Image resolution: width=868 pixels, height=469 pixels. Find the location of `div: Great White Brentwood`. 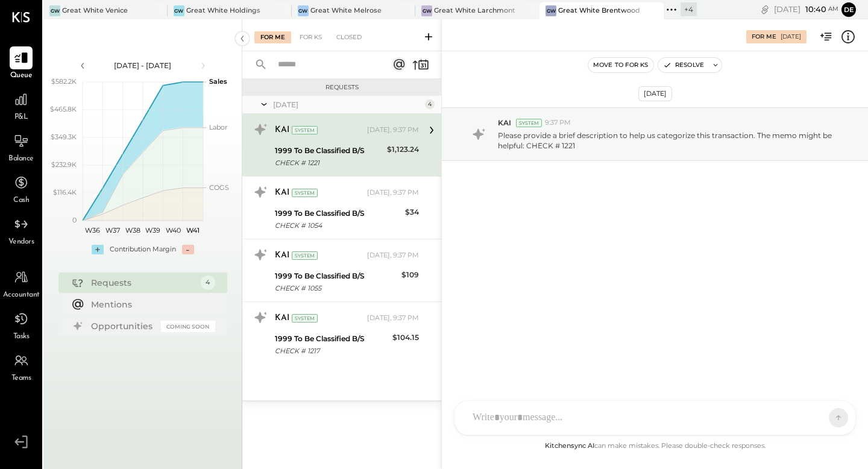

div: Great White Brentwood is located at coordinates (599, 11).